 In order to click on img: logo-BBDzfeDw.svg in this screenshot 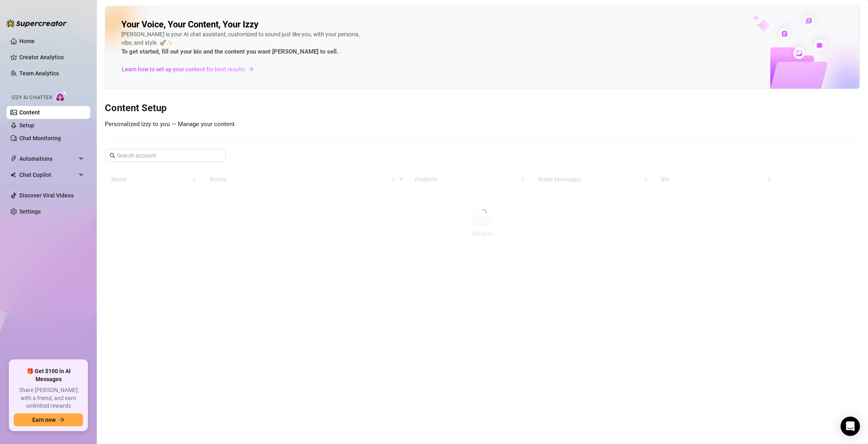, I will do `click(37, 23)`.